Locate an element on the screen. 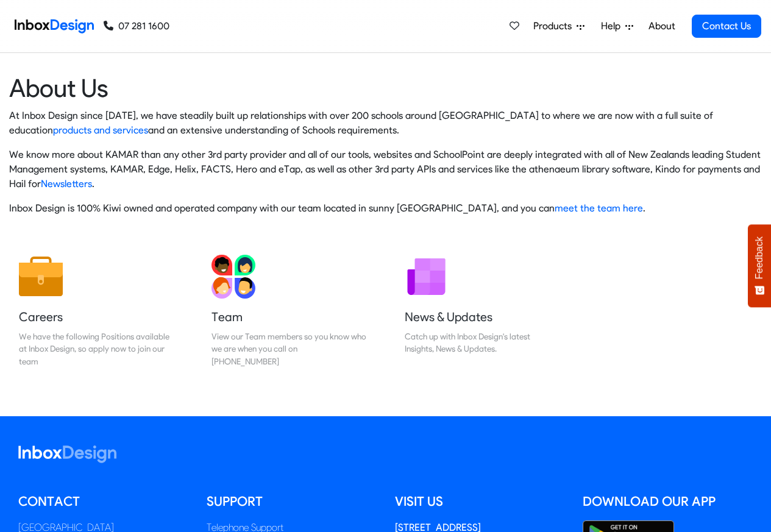  span: Products is located at coordinates (555, 26).